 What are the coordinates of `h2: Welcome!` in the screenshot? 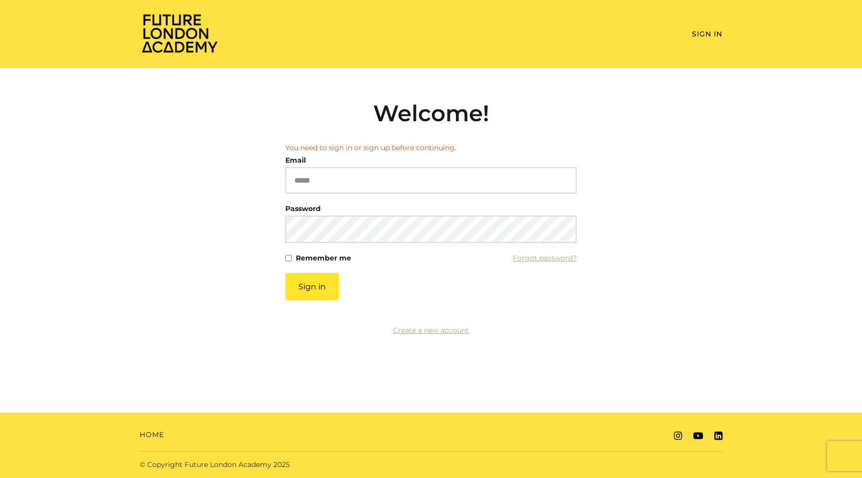 It's located at (431, 113).